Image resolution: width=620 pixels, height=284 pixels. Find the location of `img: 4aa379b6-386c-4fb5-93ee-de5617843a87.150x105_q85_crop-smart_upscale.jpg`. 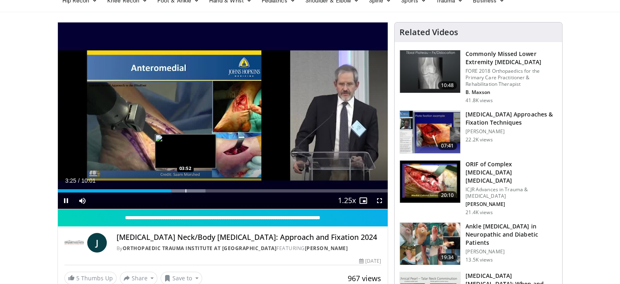

img: 4aa379b6-386c-4fb5-93ee-de5617843a87.150x105_q85_crop-smart_upscale.jpg is located at coordinates (430, 71).